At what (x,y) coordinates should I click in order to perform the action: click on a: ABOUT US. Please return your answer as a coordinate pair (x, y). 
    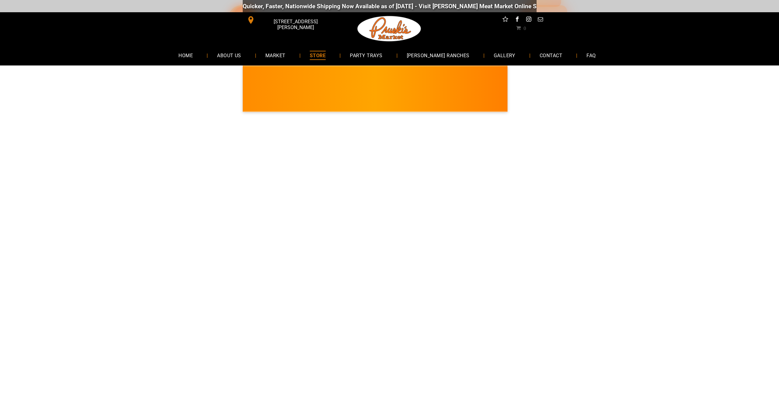
    Looking at the image, I should click on (229, 55).